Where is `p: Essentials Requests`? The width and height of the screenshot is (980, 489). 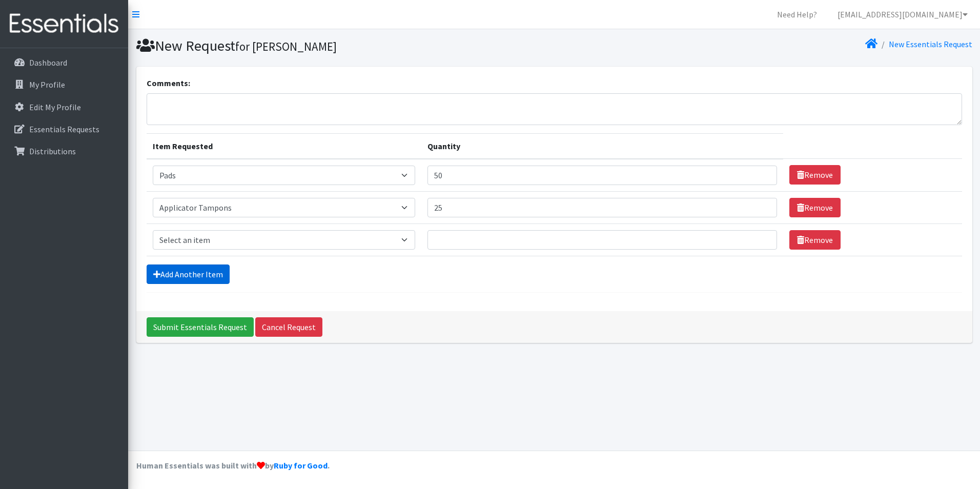 p: Essentials Requests is located at coordinates (64, 129).